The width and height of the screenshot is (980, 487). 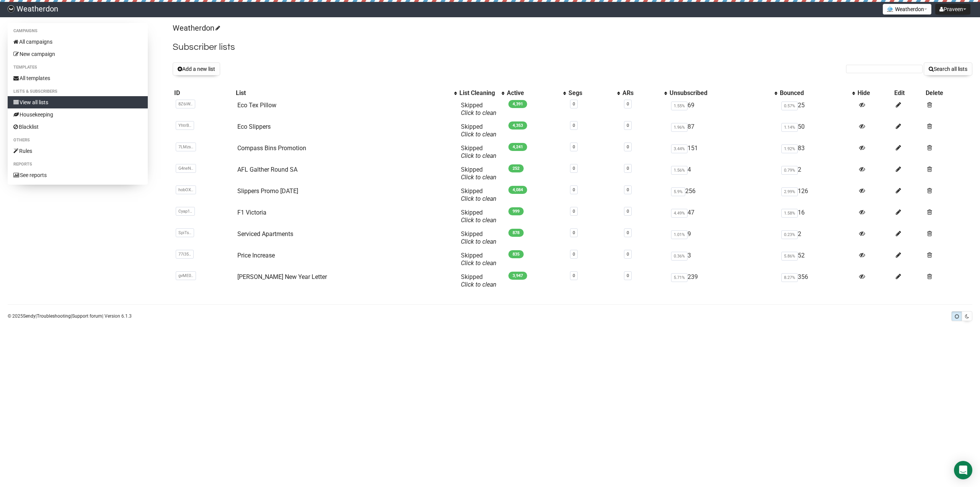 I want to click on div: Active, so click(x=533, y=93).